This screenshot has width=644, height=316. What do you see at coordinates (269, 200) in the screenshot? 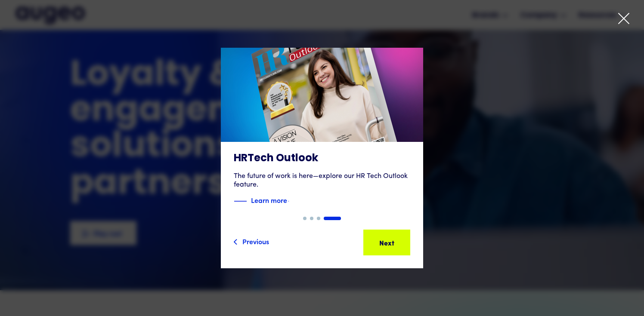
I see `strong: Learn more` at bounding box center [269, 200].